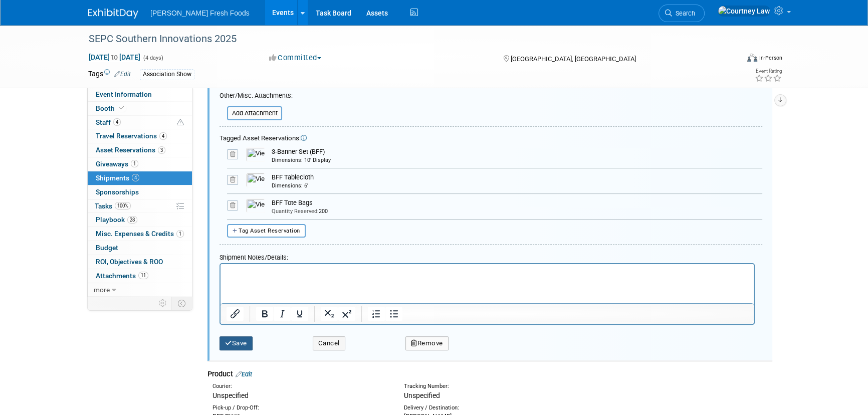 The image size is (868, 415). Describe the element at coordinates (124, 94) in the screenshot. I see `span: Event Information` at that location.